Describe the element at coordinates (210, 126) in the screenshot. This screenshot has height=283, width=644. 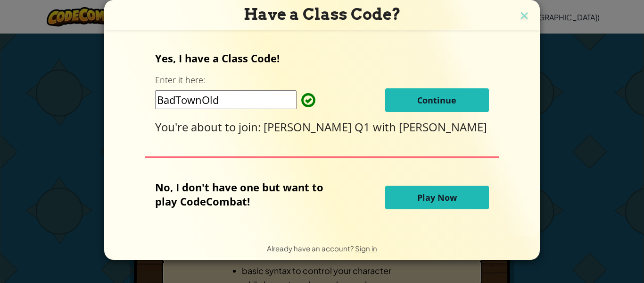
I see `span: You're about to join:` at that location.